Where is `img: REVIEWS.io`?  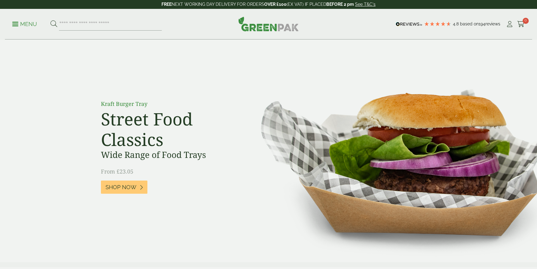
img: REVIEWS.io is located at coordinates (409, 24).